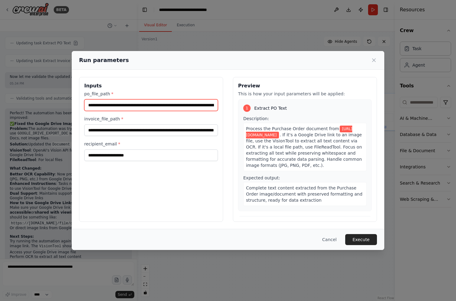 The height and width of the screenshot is (301, 456). What do you see at coordinates (270, 108) in the screenshot?
I see `span: Extract PO Text` at bounding box center [270, 108].